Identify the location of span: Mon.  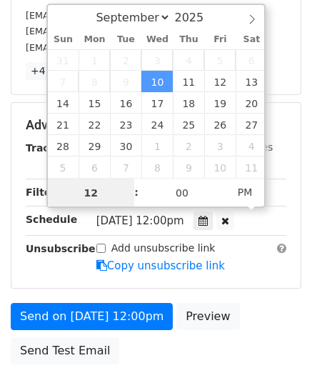
(94, 39).